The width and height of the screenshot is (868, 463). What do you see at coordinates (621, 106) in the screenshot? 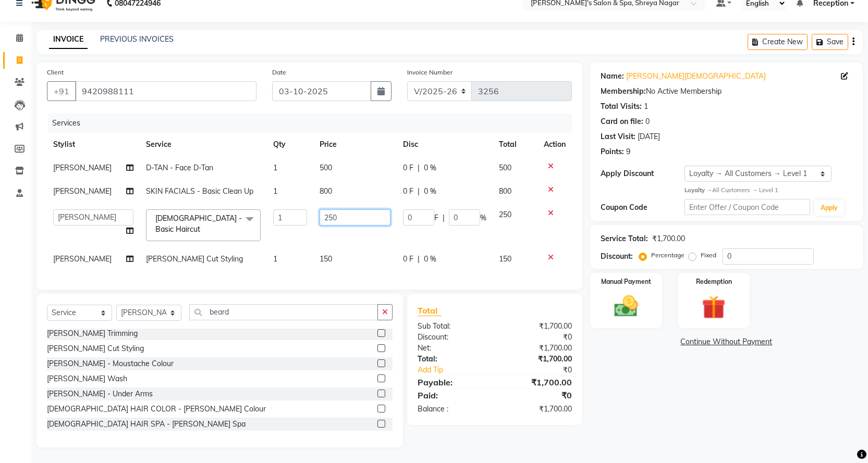
I see `div: Total Visits:` at bounding box center [621, 106].